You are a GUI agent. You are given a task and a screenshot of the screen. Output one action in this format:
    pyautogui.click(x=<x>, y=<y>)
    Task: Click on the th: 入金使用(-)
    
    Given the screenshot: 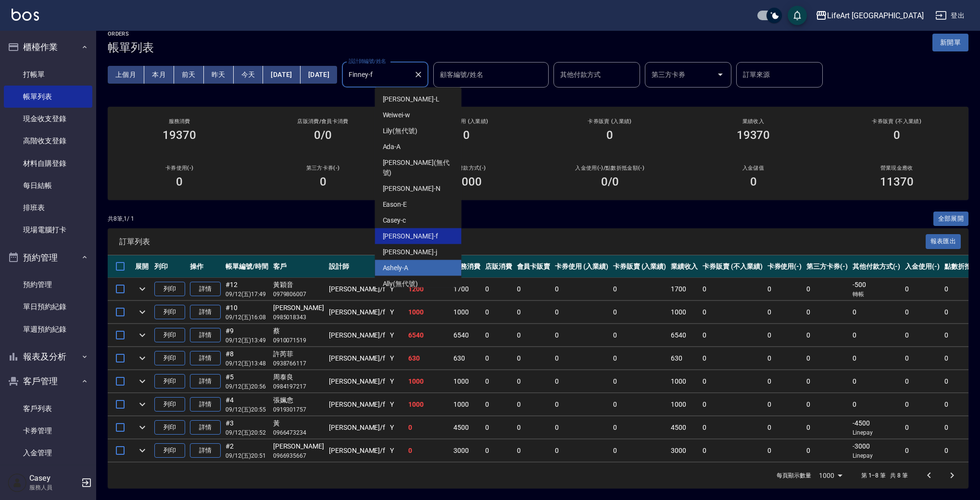 What is the action you would take?
    pyautogui.click(x=923, y=266)
    